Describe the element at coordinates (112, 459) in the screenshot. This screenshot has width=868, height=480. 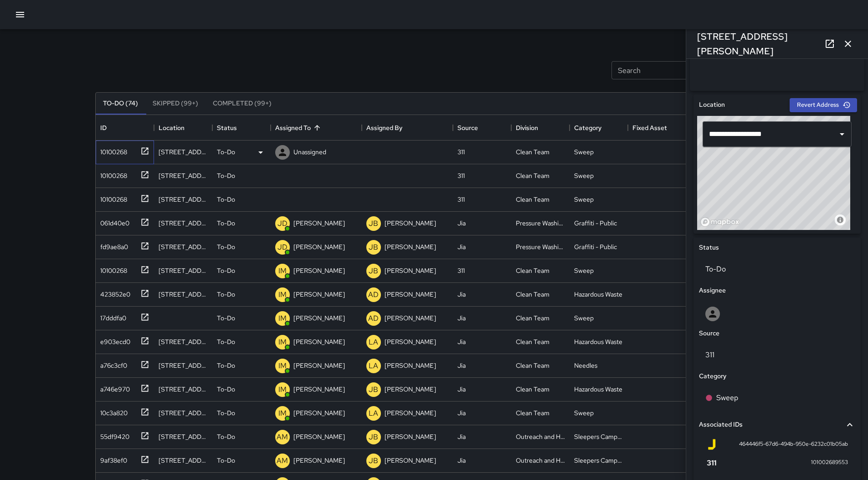
I see `div: 9af38ef0` at that location.